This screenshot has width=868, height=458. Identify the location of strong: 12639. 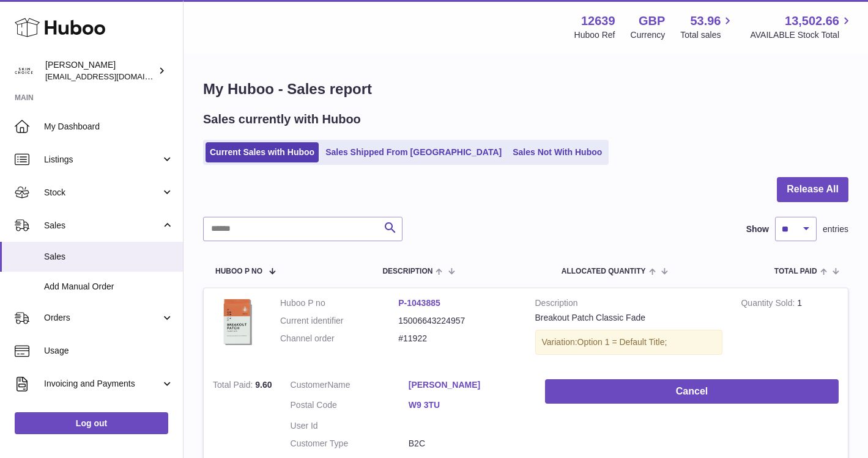
(598, 21).